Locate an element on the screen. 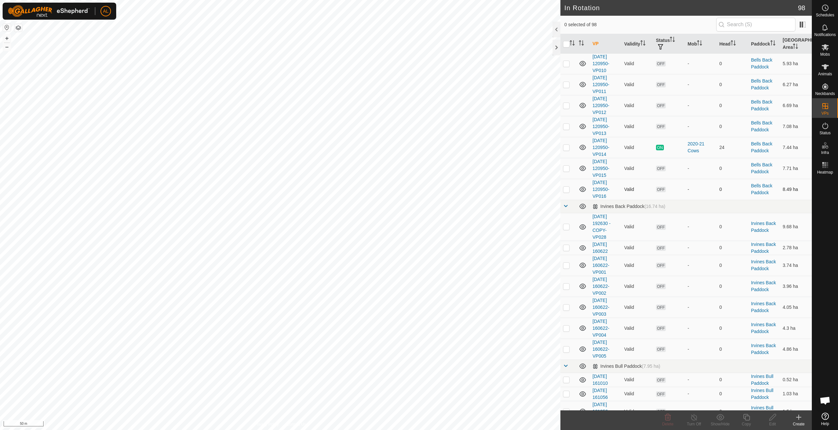  td: 2.78 ha is located at coordinates (795, 247).